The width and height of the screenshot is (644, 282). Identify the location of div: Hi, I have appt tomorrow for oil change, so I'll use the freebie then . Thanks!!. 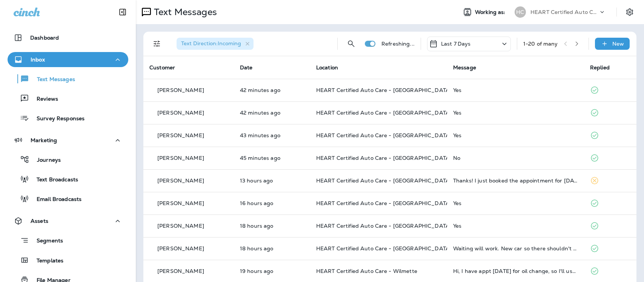
(515, 271).